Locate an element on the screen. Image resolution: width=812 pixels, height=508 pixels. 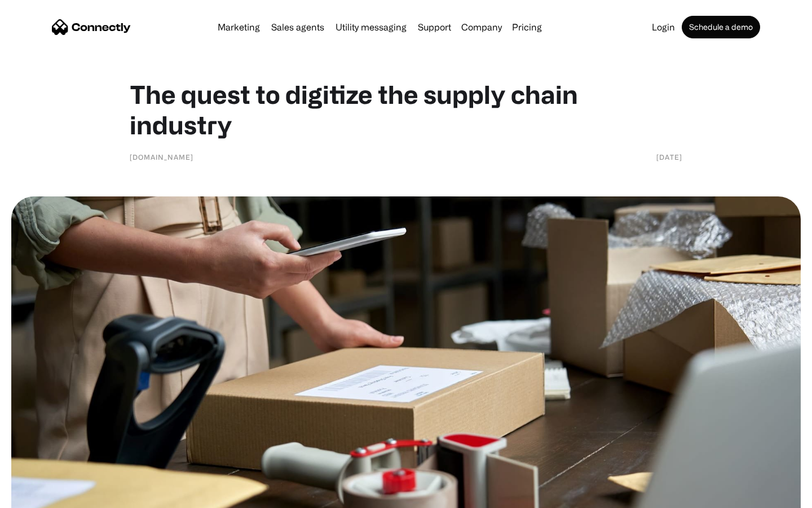
div: Company is located at coordinates (482, 27).